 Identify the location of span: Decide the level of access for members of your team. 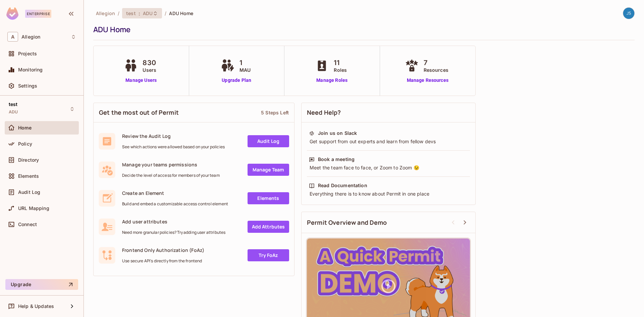
(171, 176).